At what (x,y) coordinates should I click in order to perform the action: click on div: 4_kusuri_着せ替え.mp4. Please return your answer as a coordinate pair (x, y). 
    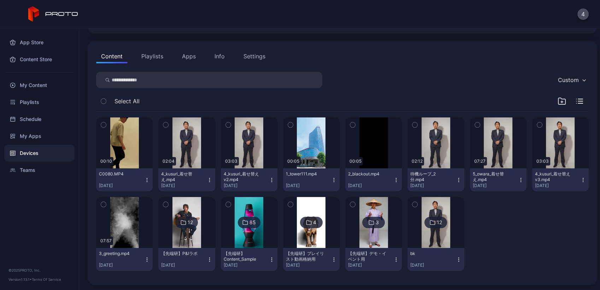
    Looking at the image, I should click on (180, 177).